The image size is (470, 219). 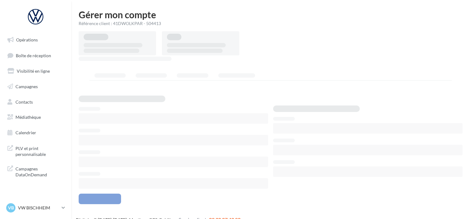 I want to click on span: Campagnes DataOnDemand, so click(x=40, y=171).